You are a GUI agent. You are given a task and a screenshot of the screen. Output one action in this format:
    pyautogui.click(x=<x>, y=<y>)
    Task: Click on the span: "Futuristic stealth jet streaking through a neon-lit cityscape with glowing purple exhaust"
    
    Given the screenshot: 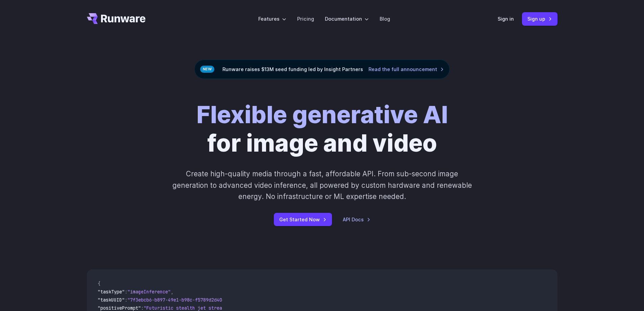 What is the action you would take?
    pyautogui.click(x=267, y=308)
    